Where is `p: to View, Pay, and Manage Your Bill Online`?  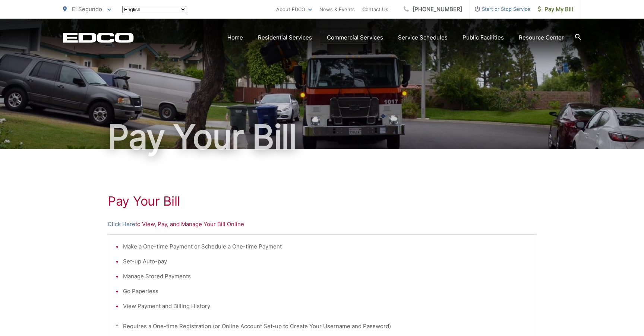
p: to View, Pay, and Manage Your Bill Online is located at coordinates (322, 224).